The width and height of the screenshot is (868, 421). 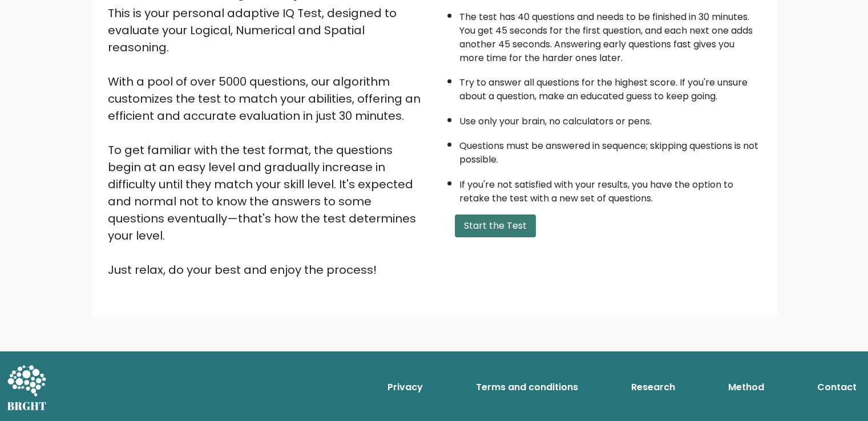 I want to click on a: Method, so click(x=745, y=387).